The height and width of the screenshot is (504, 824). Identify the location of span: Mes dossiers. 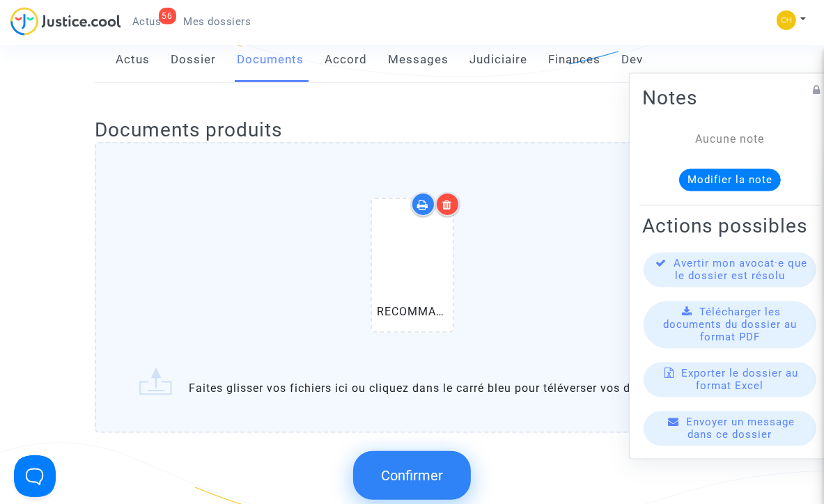
(217, 22).